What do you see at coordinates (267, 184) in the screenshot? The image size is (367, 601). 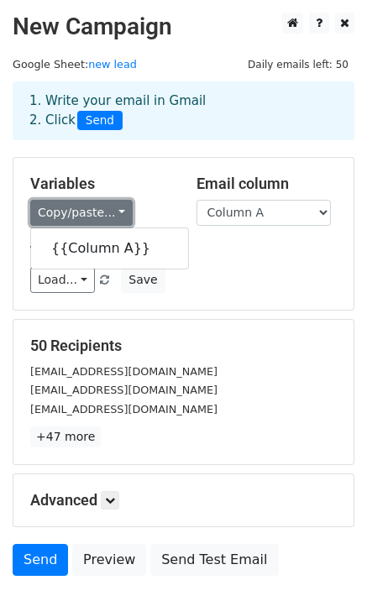 I see `h5: Email column` at bounding box center [267, 184].